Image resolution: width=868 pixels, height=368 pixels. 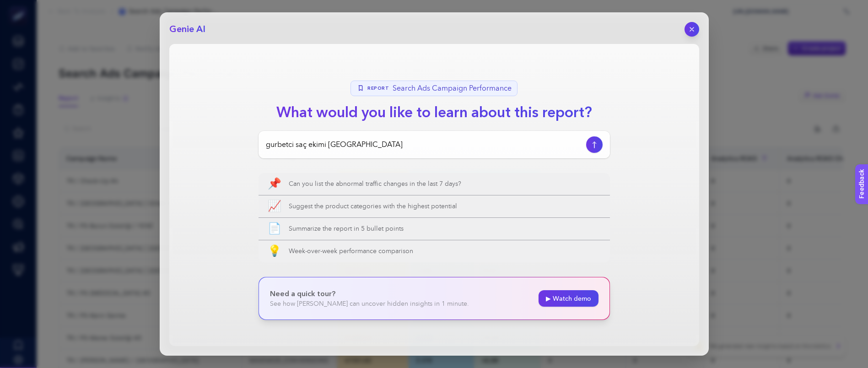 I want to click on input: Ask Genie anything..., so click(x=424, y=145).